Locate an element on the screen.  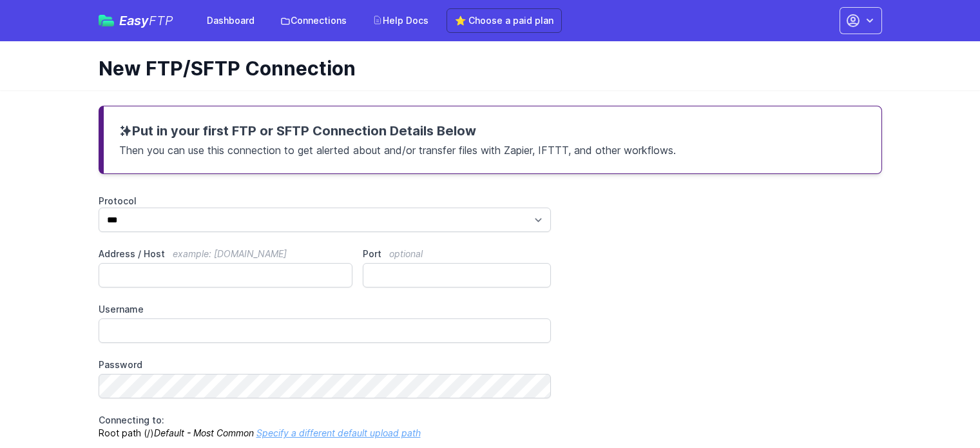
a: EasyFTP is located at coordinates (136, 21).